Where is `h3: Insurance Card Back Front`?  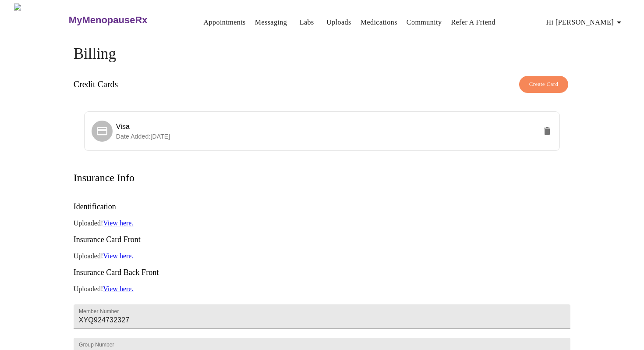
h3: Insurance Card Back Front is located at coordinates (322, 272).